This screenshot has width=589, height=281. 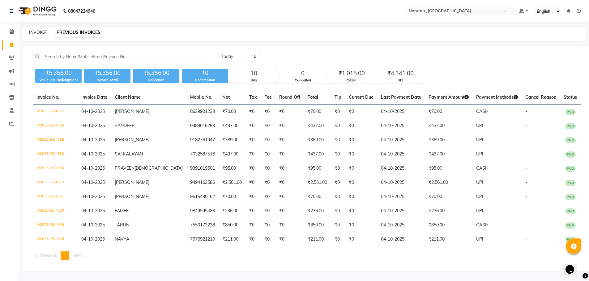 I want to click on span: TARUN, so click(x=122, y=225).